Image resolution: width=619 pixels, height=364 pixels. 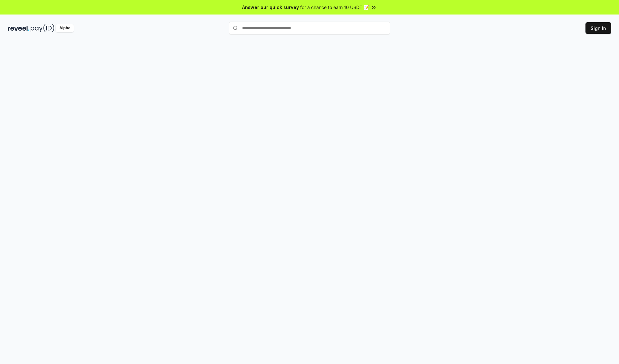 I want to click on span: for a chance to earn 10 USDT 📝, so click(x=335, y=7).